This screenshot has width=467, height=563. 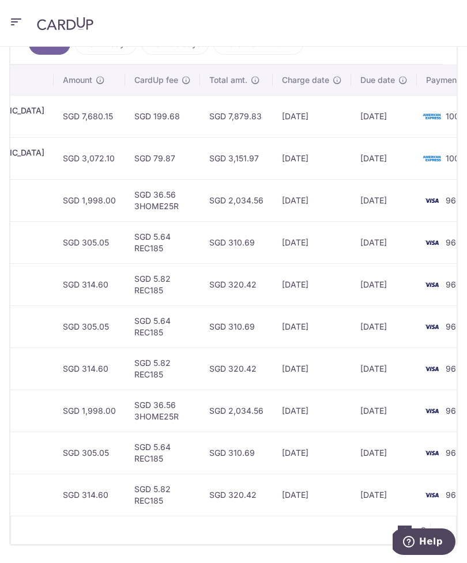 I want to click on span: Charge date, so click(x=305, y=80).